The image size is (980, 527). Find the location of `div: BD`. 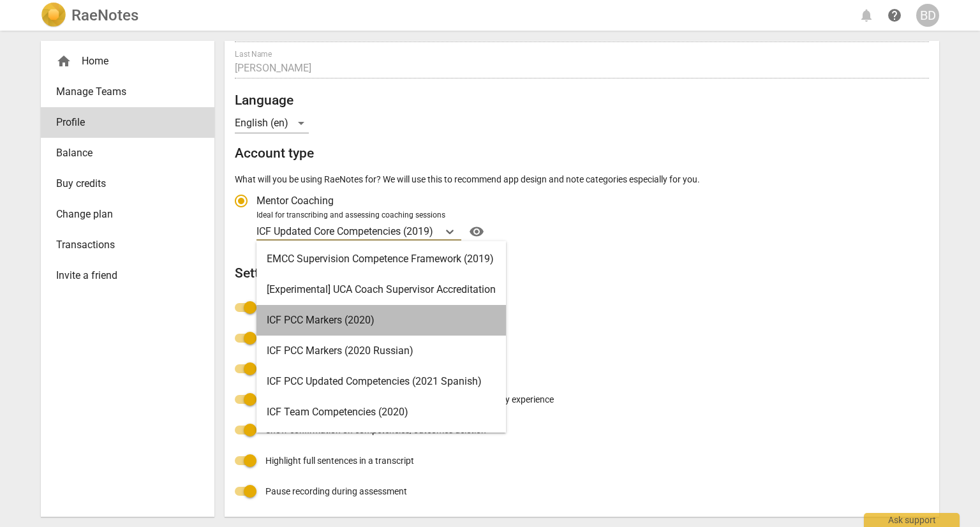

div: BD is located at coordinates (928, 15).